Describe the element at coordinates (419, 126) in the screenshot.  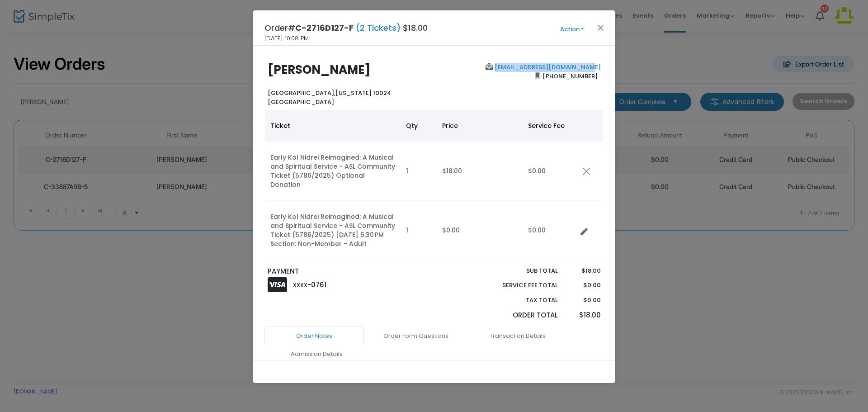
I see `th: Qty` at that location.